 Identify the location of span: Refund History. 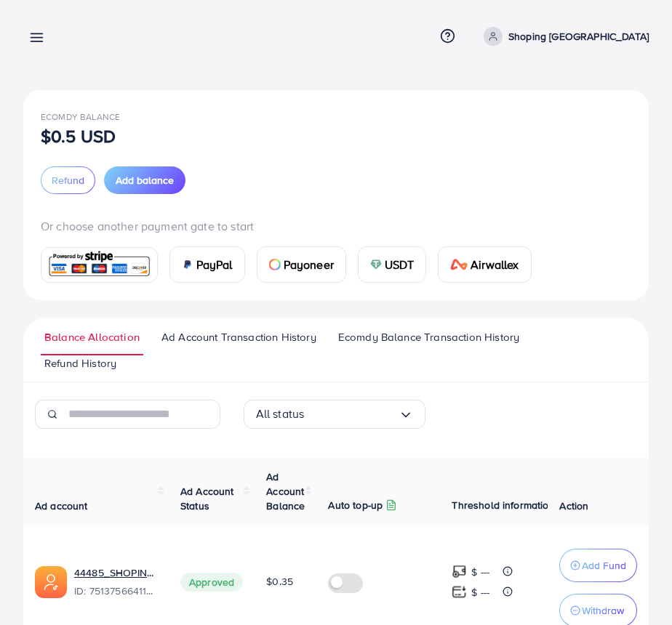
(80, 363).